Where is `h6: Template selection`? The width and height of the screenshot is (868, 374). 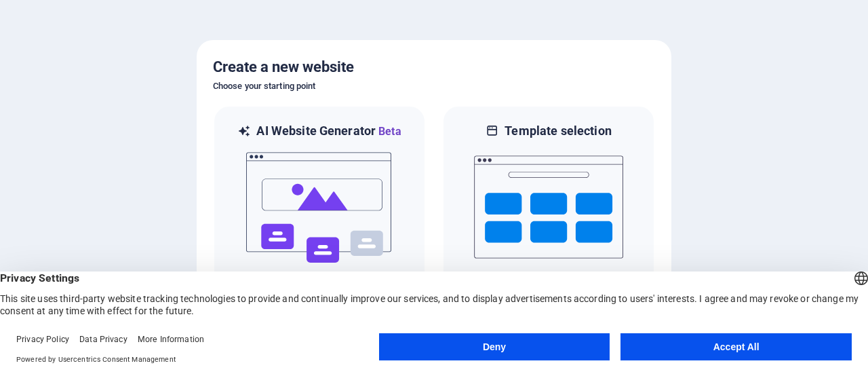 h6: Template selection is located at coordinates (558, 131).